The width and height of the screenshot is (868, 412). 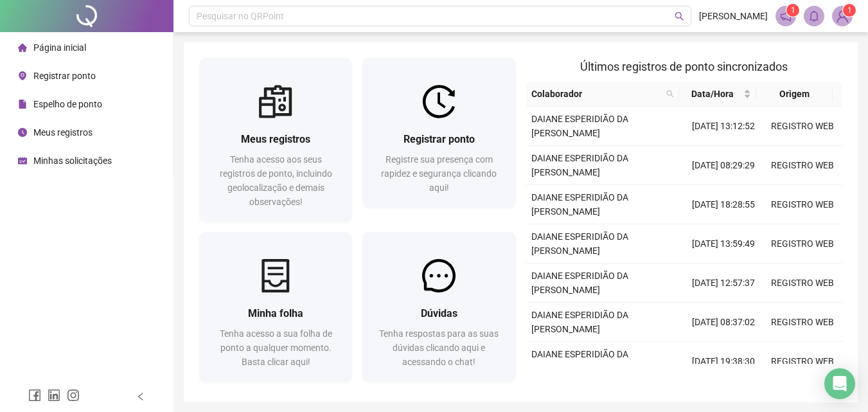 What do you see at coordinates (276, 181) in the screenshot?
I see `span: Tenha acesso aos seus registros de ponto, incluindo geolocalização e demais observações!` at bounding box center [276, 181].